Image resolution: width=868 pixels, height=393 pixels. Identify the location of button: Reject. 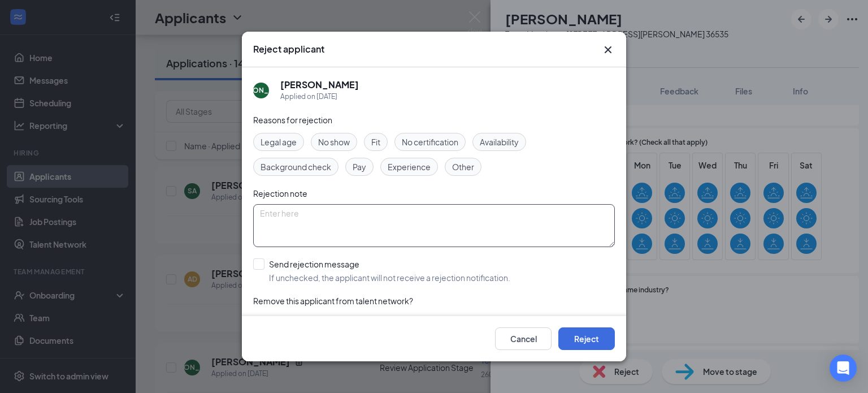
(586, 339).